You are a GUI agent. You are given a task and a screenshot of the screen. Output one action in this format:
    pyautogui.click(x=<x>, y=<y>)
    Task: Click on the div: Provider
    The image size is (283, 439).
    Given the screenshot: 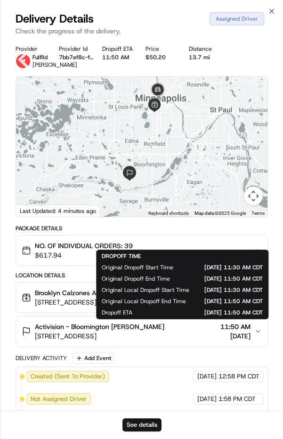 What is the action you would take?
    pyautogui.click(x=33, y=49)
    